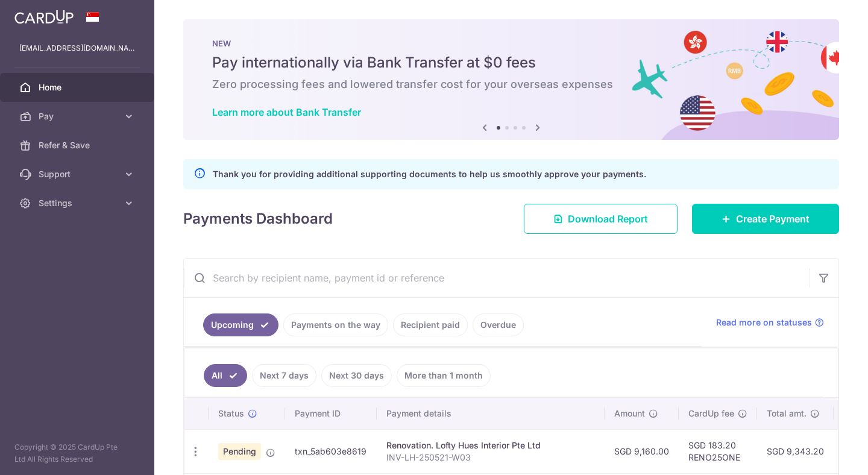 This screenshot has height=475, width=868. Describe the element at coordinates (239, 452) in the screenshot. I see `span: Pending` at that location.